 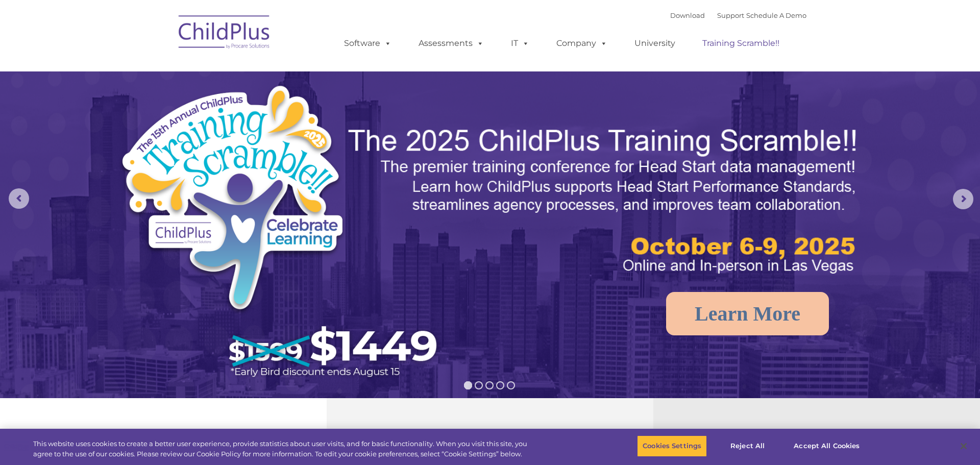 I want to click on a: Learn More, so click(x=748, y=314).